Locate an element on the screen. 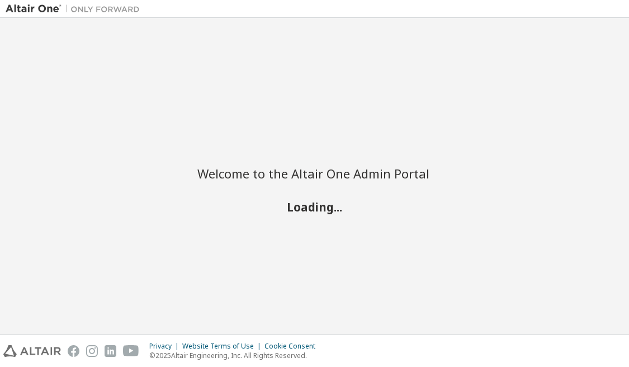  div: Cookie Consent is located at coordinates (293, 346).